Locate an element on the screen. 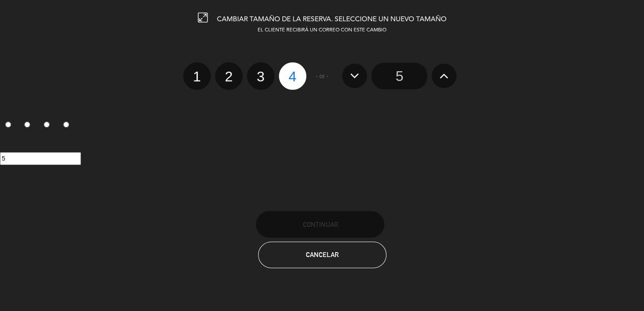 The height and width of the screenshot is (311, 644). input: 2 is located at coordinates (27, 124).